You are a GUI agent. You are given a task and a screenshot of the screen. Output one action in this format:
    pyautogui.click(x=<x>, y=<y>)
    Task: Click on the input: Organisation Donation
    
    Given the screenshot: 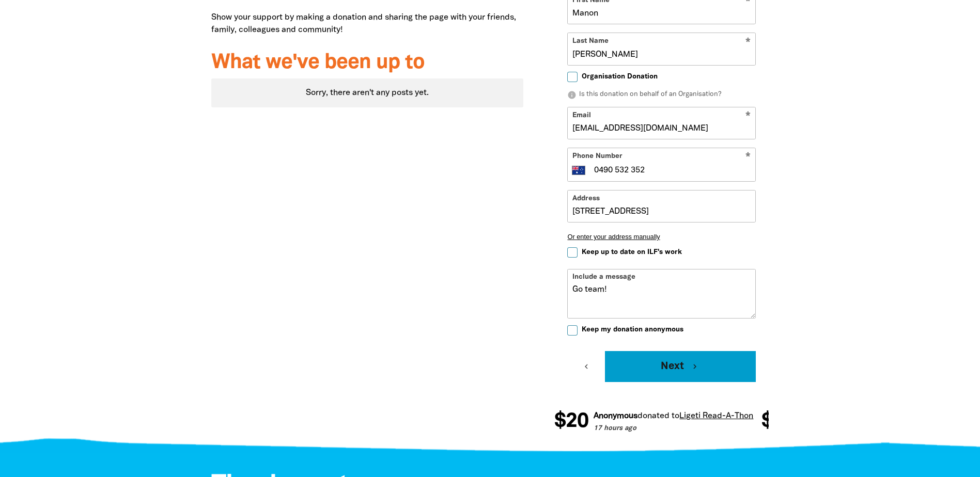 What is the action you would take?
    pyautogui.click(x=573, y=77)
    